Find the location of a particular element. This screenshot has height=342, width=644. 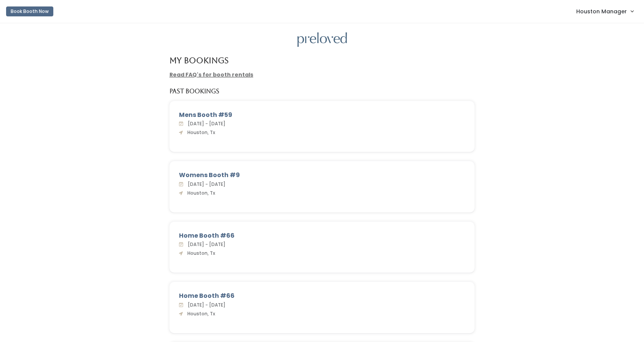

img: preloved logo is located at coordinates (322, 40).